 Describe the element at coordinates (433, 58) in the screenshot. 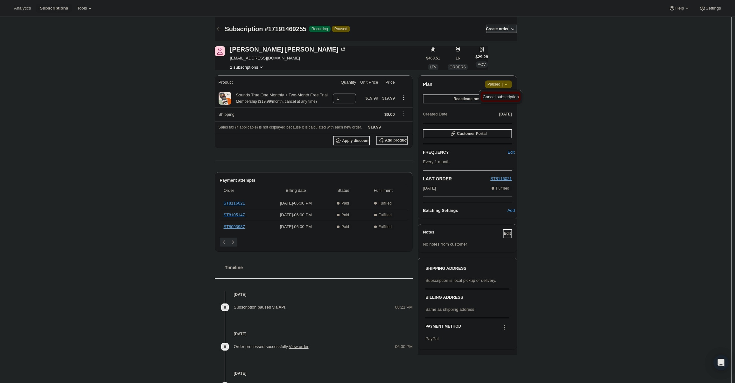

I see `button: $468.51` at that location.